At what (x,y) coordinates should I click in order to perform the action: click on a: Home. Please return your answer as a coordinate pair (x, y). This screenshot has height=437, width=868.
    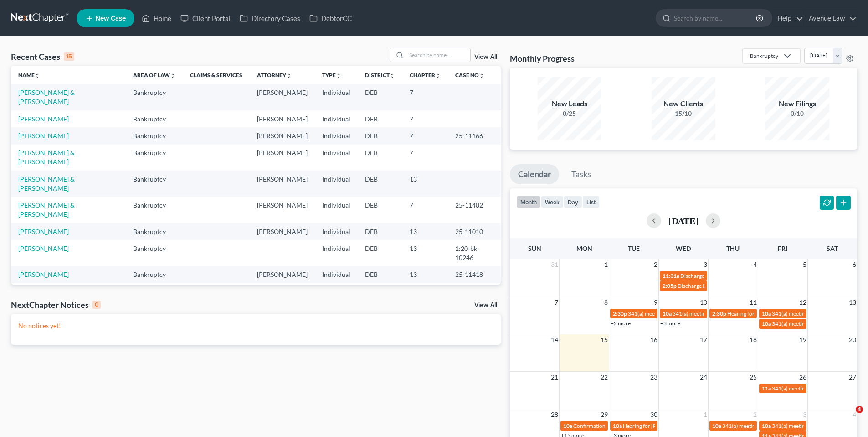
    Looking at the image, I should click on (156, 18).